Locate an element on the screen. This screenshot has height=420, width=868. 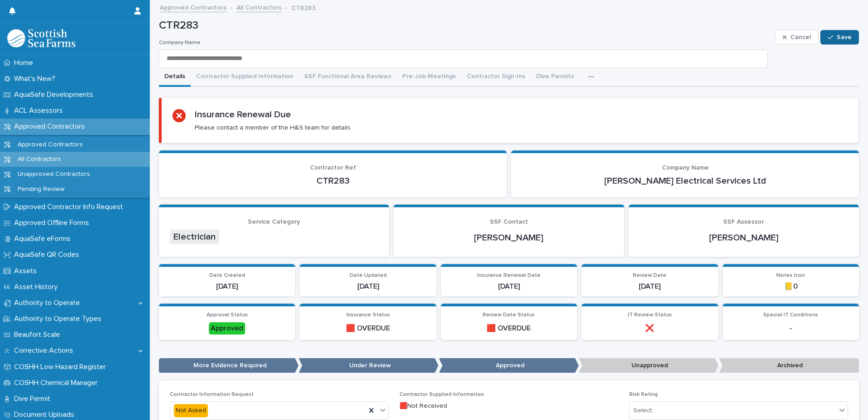
button: Contractor Supplied Information is located at coordinates (245, 77).